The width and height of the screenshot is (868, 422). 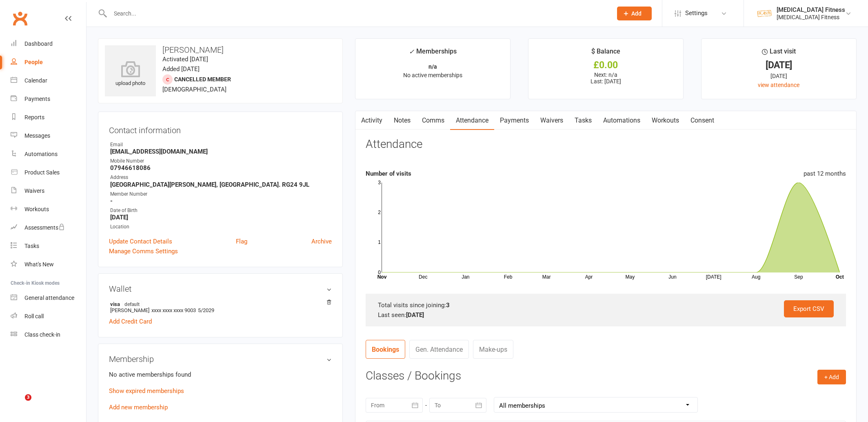 What do you see at coordinates (48, 297) in the screenshot?
I see `a: General attendance kiosk mode` at bounding box center [48, 297].